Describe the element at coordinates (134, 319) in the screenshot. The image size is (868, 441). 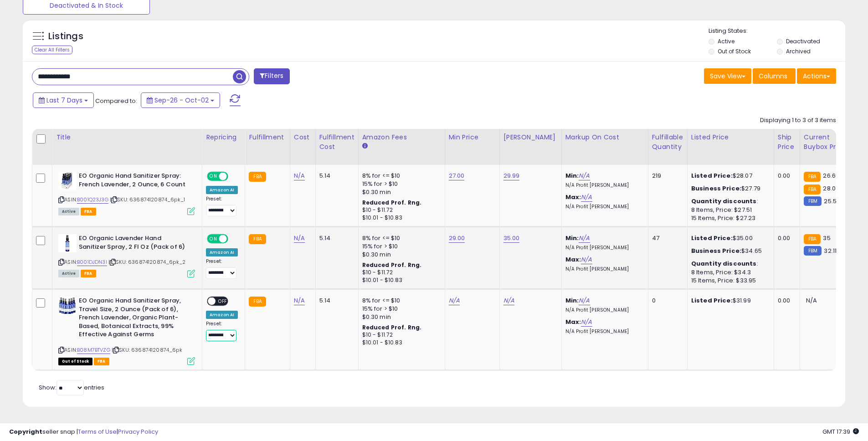
I see `b: EO Organic Hand Sanitizer Spray, Travel Size, 2 Ounce (Pack of 6), French Lavender, Organic Plant...` at that location.